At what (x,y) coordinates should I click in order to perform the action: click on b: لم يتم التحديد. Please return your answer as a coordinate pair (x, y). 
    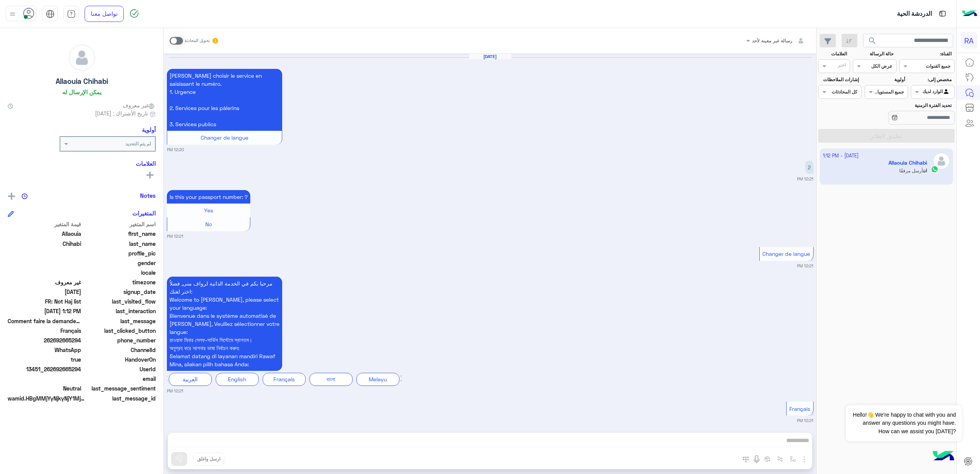
    Looking at the image, I should click on (138, 144).